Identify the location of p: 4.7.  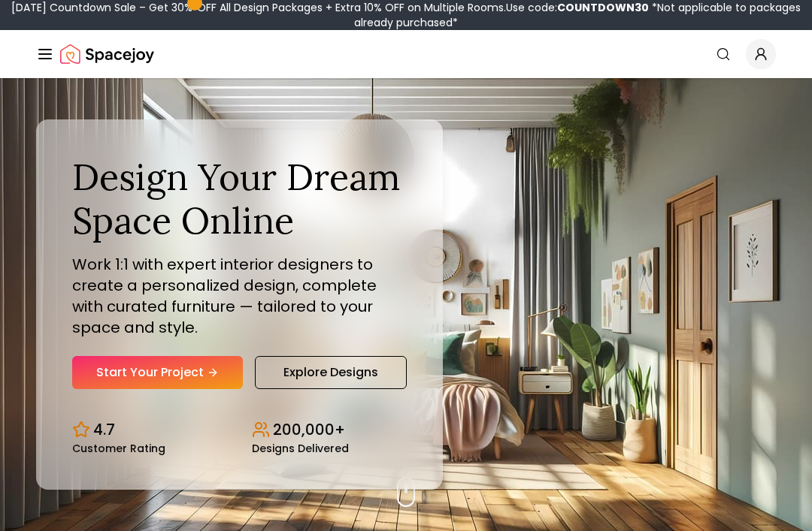
(104, 430).